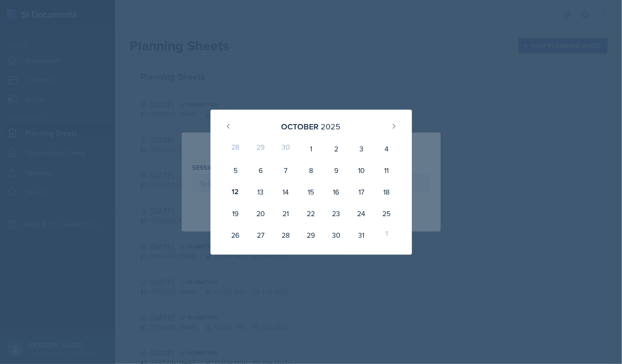 Image resolution: width=622 pixels, height=364 pixels. What do you see at coordinates (336, 192) in the screenshot?
I see `div: 16` at bounding box center [336, 192].